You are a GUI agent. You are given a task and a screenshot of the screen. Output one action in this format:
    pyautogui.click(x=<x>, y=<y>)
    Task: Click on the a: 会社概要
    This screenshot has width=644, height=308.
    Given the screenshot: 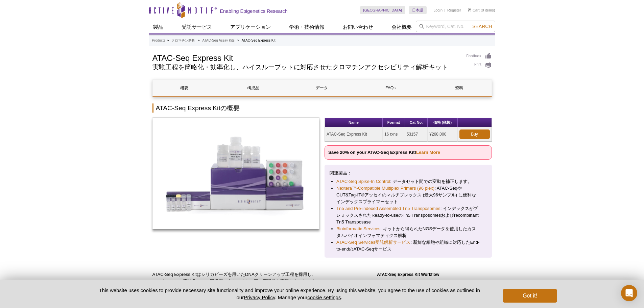 What is the action you would take?
    pyautogui.click(x=402, y=27)
    